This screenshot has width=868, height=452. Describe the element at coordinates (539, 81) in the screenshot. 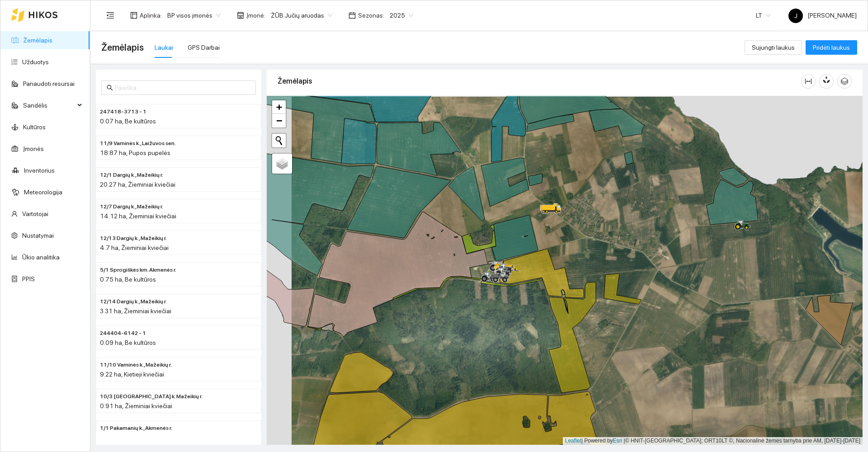

I see `div: Žemėlapis` at that location.